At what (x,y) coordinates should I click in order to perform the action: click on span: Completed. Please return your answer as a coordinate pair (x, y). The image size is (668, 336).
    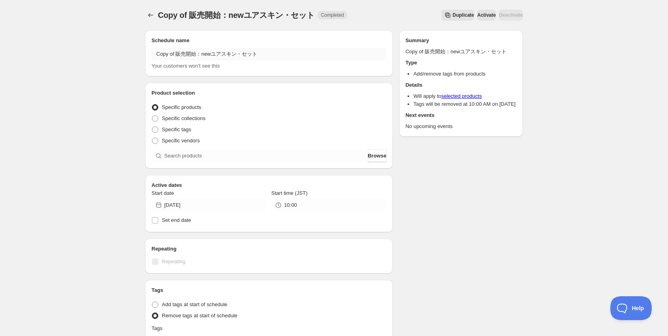
    Looking at the image, I should click on (333, 15).